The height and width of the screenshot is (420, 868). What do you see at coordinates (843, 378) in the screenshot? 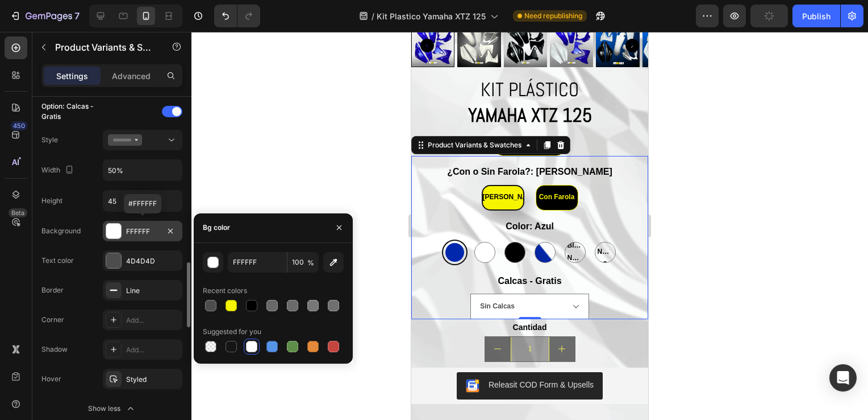
I see `div: Open Intercom Messenger` at bounding box center [843, 378].